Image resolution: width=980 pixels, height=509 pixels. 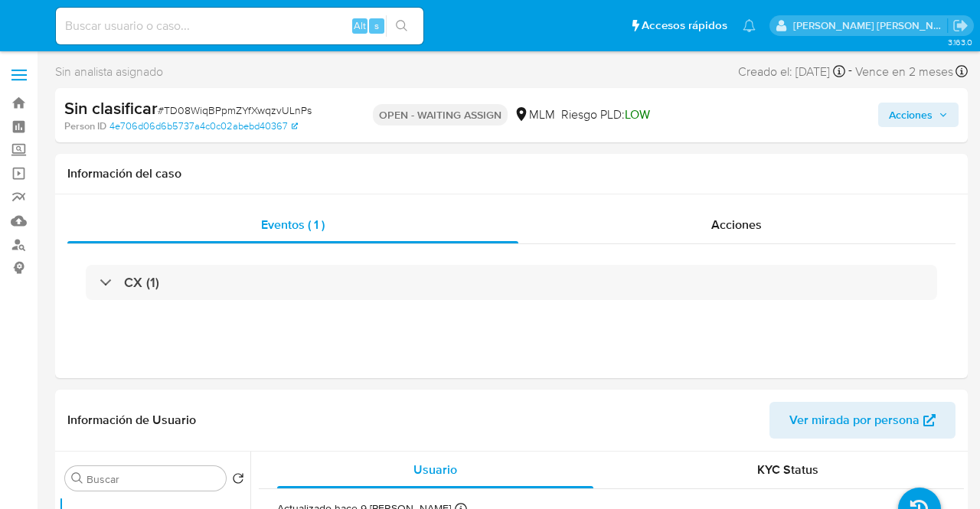 What do you see at coordinates (959, 25) in the screenshot?
I see `a: Salir` at bounding box center [959, 25].